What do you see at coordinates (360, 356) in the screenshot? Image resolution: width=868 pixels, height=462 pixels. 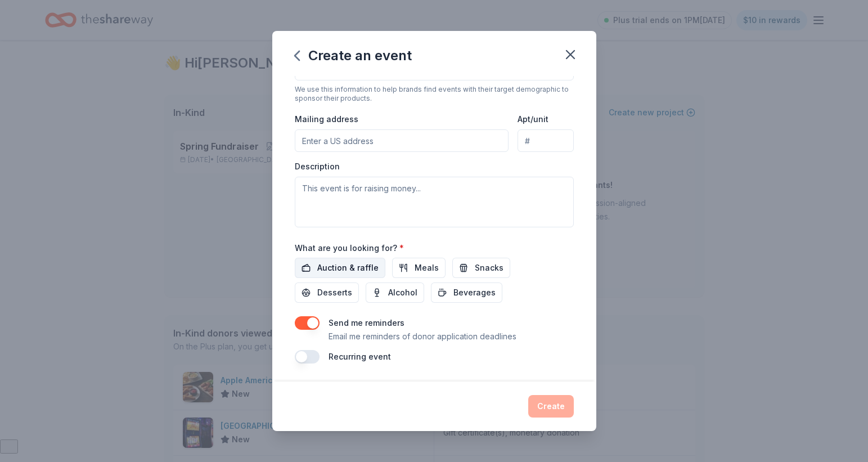 I see `label: Recurring event` at bounding box center [360, 356].